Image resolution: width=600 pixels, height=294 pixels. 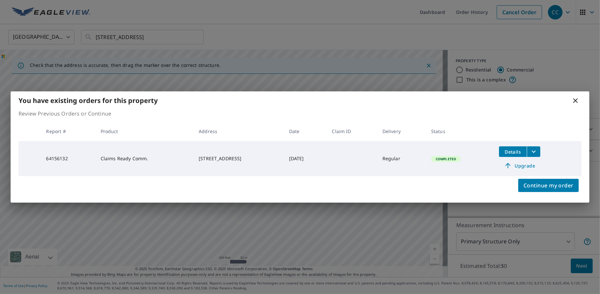 I want to click on span: Completed, so click(x=446, y=159).